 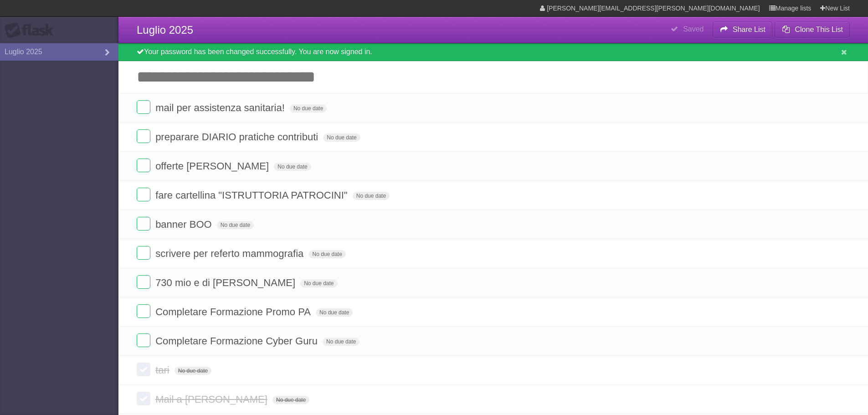 What do you see at coordinates (184, 224) in the screenshot?
I see `span: banner BOO` at bounding box center [184, 224].